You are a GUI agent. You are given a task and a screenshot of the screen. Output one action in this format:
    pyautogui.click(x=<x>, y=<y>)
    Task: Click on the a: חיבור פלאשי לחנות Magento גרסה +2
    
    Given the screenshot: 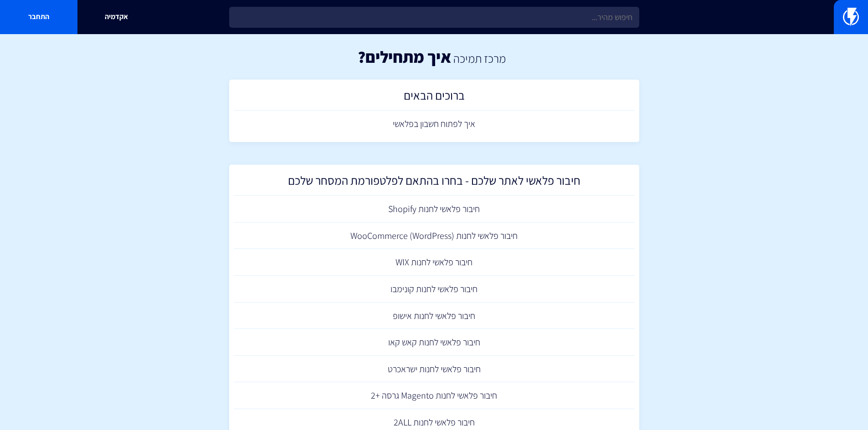 What is the action you would take?
    pyautogui.click(x=434, y=396)
    